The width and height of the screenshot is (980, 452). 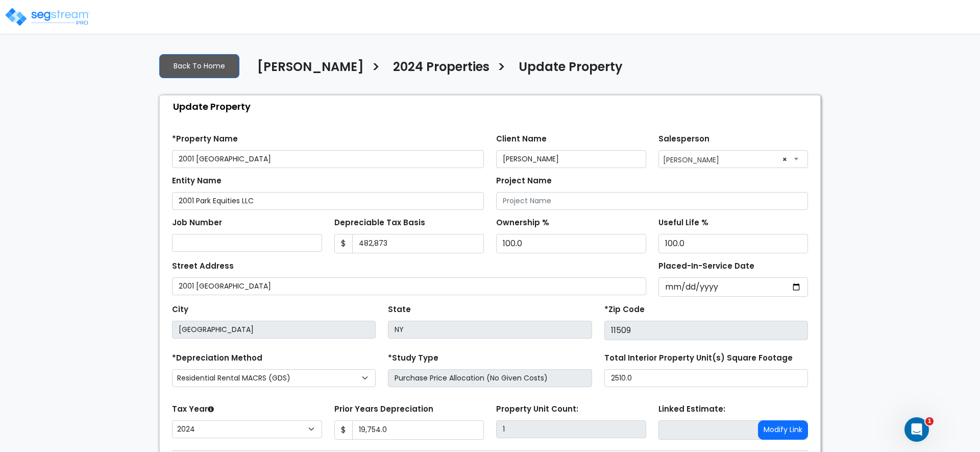 I want to click on label: Ownership %, so click(x=523, y=223).